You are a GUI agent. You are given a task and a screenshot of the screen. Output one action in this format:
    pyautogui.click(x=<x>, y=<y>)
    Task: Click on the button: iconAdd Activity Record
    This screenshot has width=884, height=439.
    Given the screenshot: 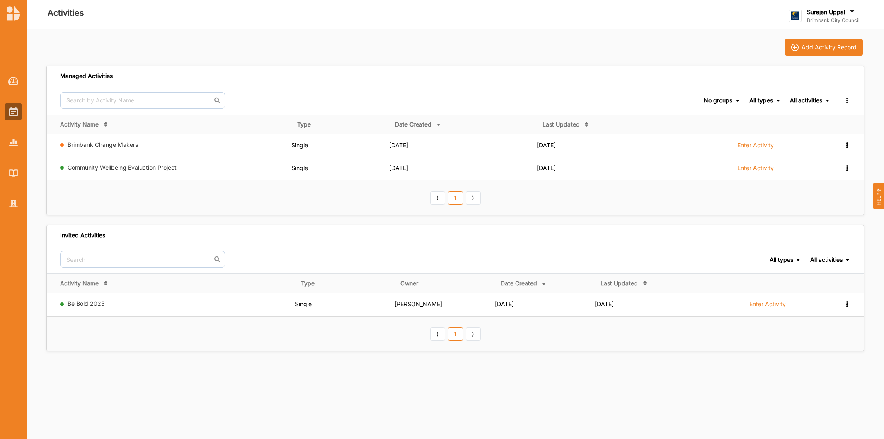 What is the action you would take?
    pyautogui.click(x=824, y=47)
    